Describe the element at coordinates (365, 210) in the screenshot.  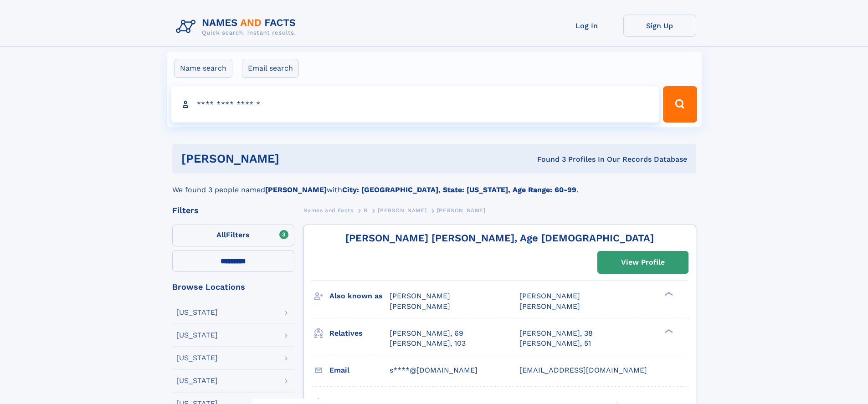
I see `a: B` at that location.